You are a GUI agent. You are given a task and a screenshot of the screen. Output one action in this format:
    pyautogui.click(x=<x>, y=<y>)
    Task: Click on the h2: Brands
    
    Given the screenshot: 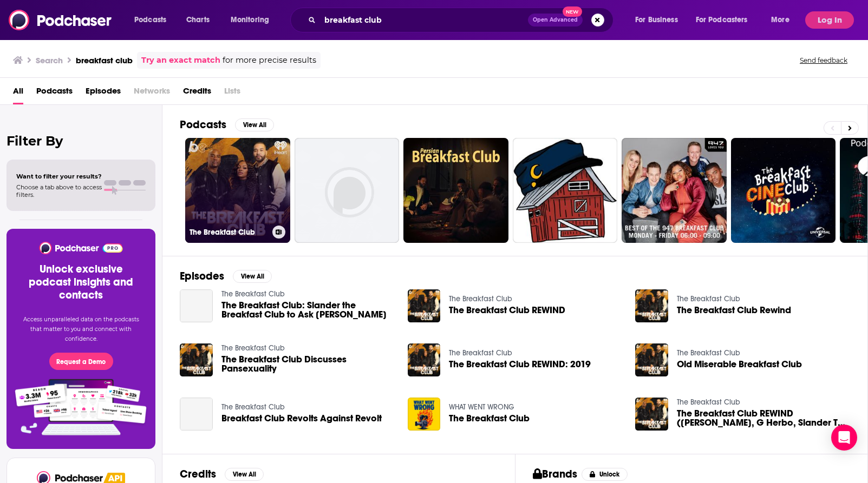 What is the action you would take?
    pyautogui.click(x=555, y=474)
    